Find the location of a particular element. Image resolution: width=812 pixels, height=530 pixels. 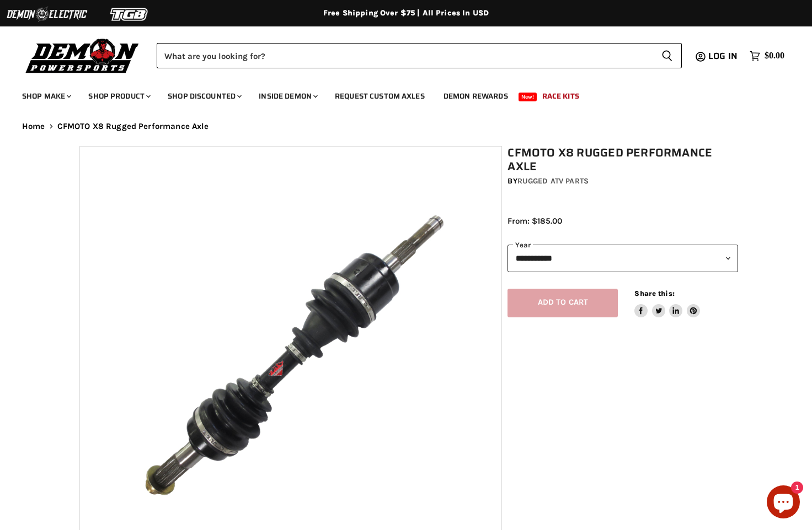

span: New! is located at coordinates (529, 97).